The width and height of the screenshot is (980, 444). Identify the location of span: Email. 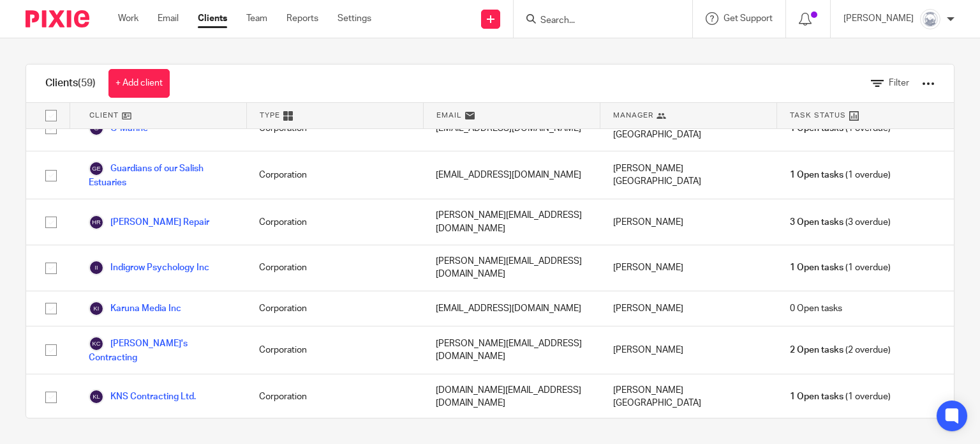
(449, 115).